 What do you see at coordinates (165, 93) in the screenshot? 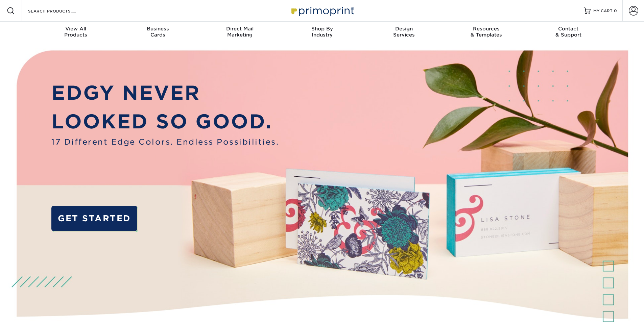
I see `p: EDGY NEVER` at bounding box center [165, 93].